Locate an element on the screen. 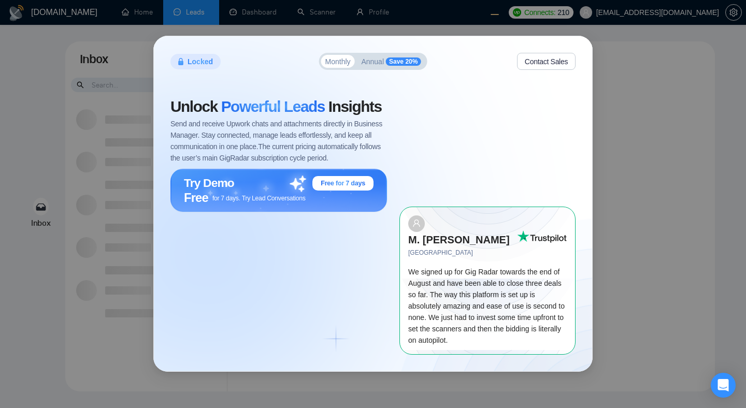 The height and width of the screenshot is (408, 746). span: Save 20% is located at coordinates (403, 62).